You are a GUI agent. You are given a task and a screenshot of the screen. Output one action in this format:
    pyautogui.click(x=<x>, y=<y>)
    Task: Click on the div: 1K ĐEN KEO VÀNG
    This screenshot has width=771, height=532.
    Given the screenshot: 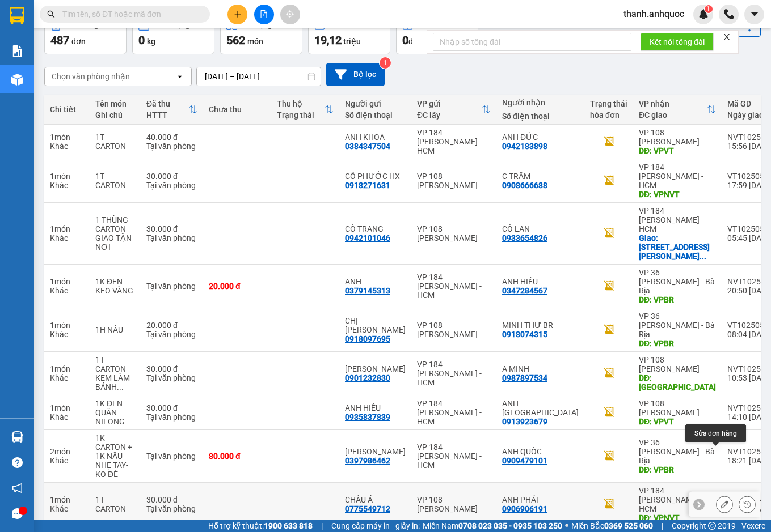 What is the action you would take?
    pyautogui.click(x=115, y=286)
    